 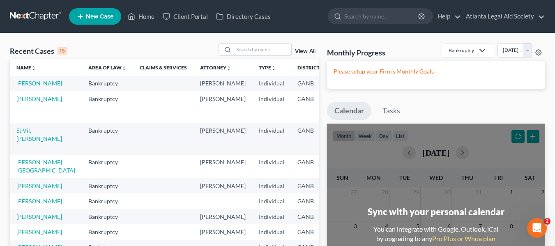 What do you see at coordinates (462, 50) in the screenshot?
I see `div: Bankruptcy` at bounding box center [462, 50].